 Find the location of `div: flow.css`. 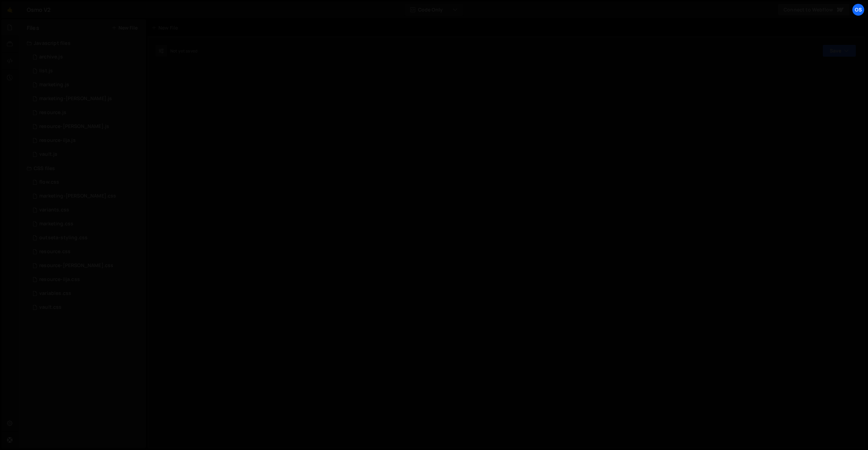

div: flow.css is located at coordinates (49, 182).